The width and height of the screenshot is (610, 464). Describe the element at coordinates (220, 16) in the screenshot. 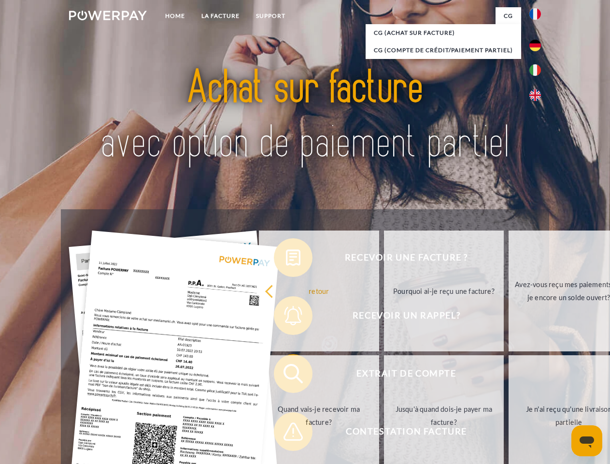

I see `a: LA FACTURE` at that location.